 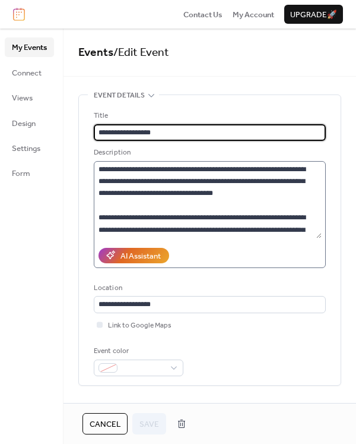 What do you see at coordinates (208, 288) in the screenshot?
I see `div: Location` at bounding box center [208, 288].